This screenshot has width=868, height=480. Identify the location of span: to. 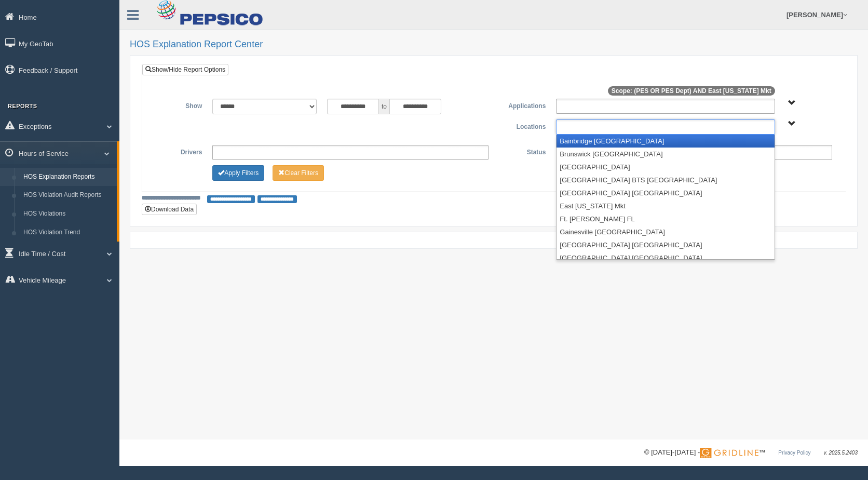
(384, 106).